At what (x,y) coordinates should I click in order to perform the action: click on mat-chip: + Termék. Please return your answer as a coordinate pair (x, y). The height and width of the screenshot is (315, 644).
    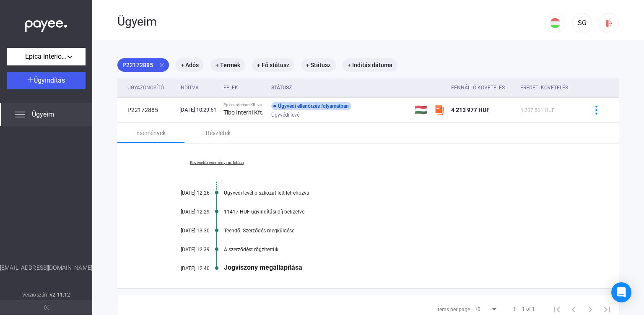
    Looking at the image, I should click on (228, 65).